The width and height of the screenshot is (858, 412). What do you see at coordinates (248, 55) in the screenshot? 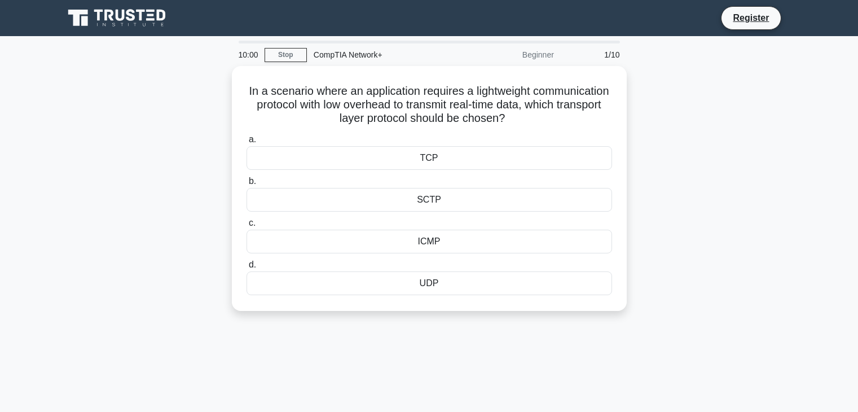
I see `div: 10:00` at bounding box center [248, 55].